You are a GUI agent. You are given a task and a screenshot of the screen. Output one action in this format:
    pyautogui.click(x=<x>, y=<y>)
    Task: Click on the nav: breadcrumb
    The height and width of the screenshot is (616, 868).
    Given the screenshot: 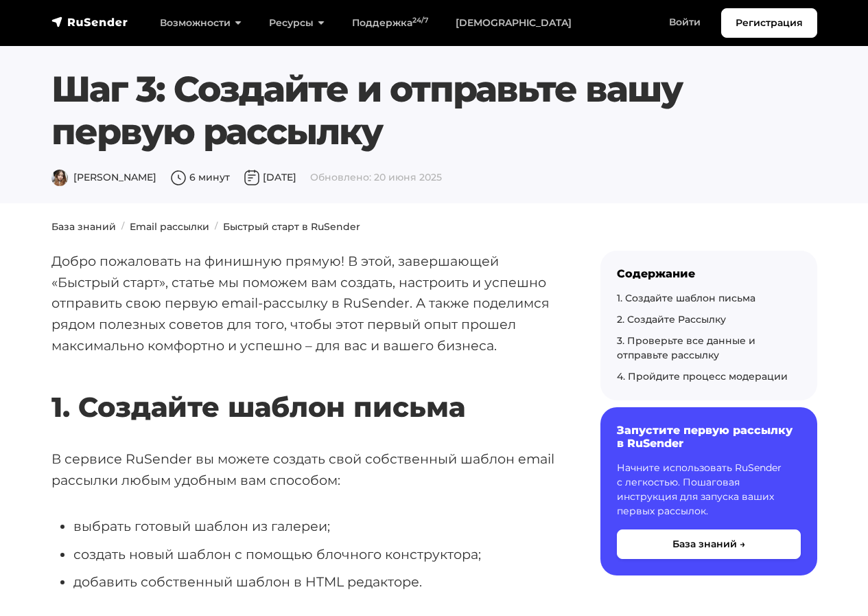 What is the action you would take?
    pyautogui.click(x=435, y=227)
    